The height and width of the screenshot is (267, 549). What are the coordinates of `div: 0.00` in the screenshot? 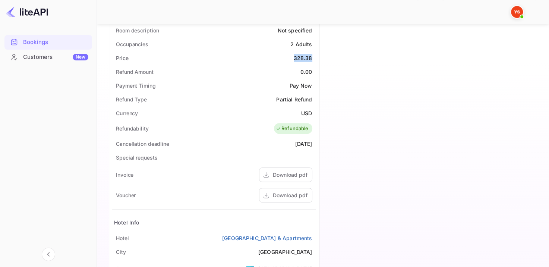 It's located at (306, 72).